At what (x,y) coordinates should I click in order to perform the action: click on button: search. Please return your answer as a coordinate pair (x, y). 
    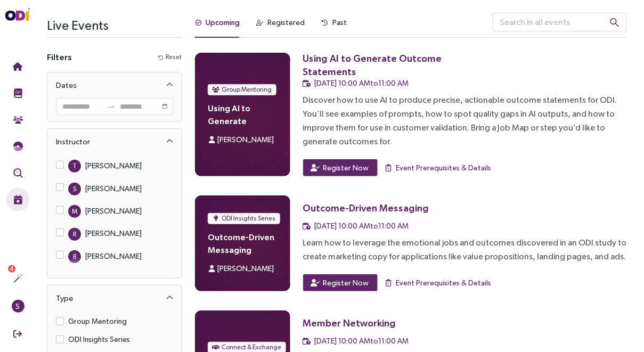
    Looking at the image, I should click on (615, 22).